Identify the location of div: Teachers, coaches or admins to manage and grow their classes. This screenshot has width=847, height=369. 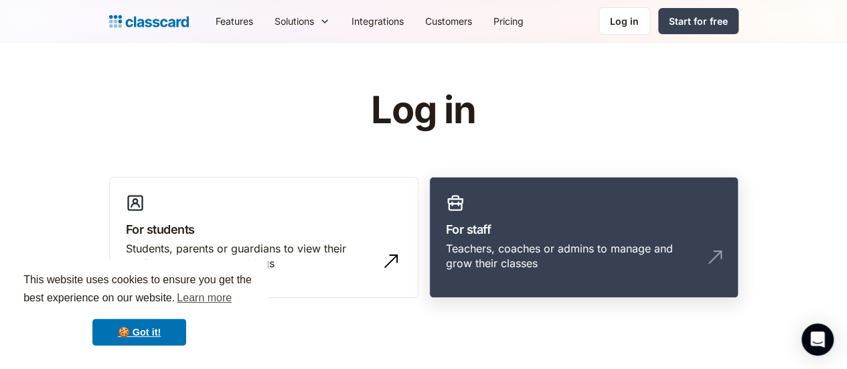
(570, 256).